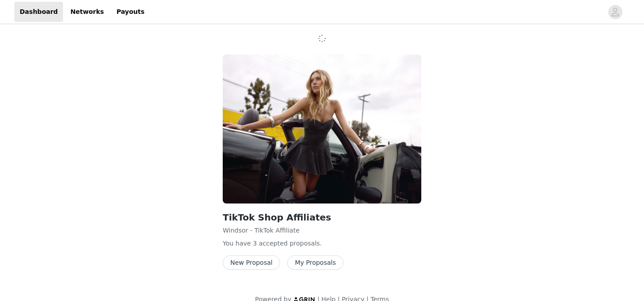 The height and width of the screenshot is (301, 644). I want to click on button: My Proposals, so click(315, 262).